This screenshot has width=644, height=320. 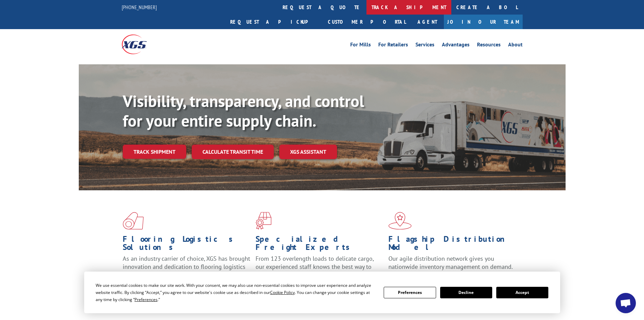 What do you see at coordinates (489, 46) in the screenshot?
I see `a: Resources` at bounding box center [489, 46].